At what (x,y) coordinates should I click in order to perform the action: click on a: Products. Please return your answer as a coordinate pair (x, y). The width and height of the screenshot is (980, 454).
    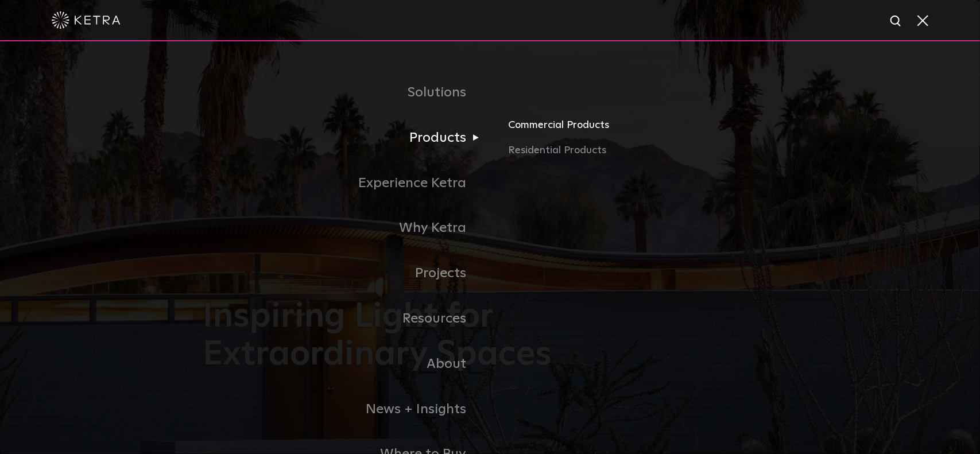
    Looking at the image, I should click on (347, 138).